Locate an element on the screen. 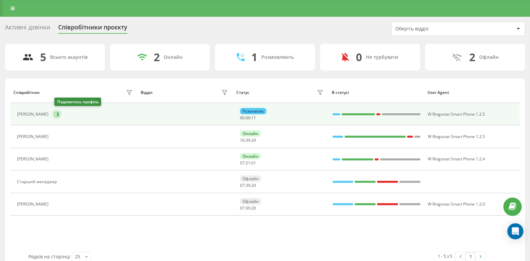 The image size is (530, 261). div: Всього акаунтів is located at coordinates (69, 57).